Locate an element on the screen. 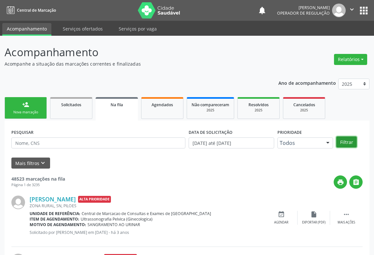  button: apps is located at coordinates (363, 10).